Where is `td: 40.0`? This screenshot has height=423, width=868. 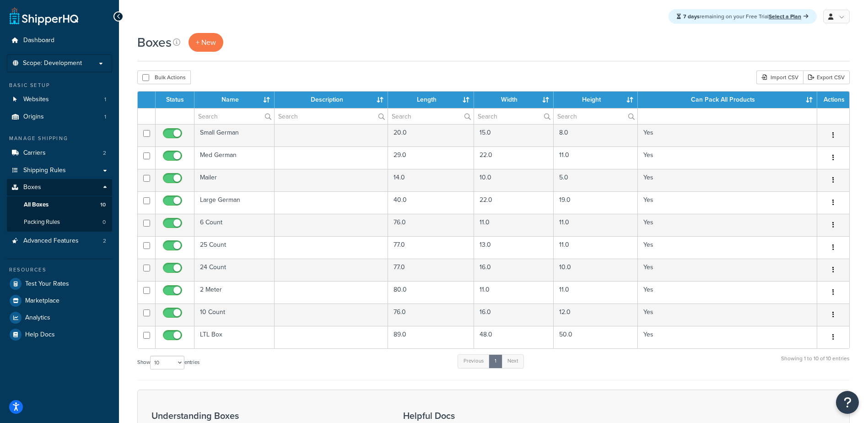
td: 40.0 is located at coordinates (431, 202).